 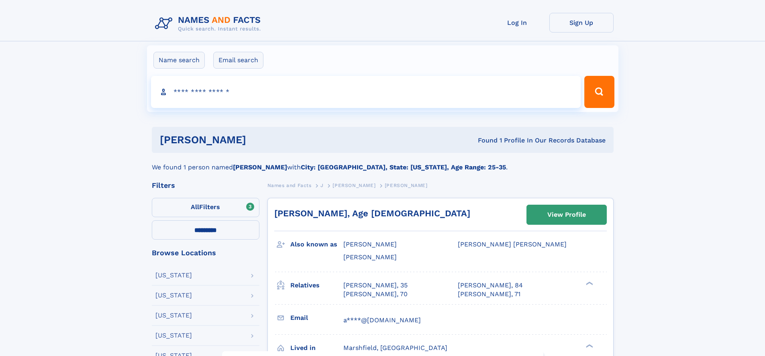 I want to click on input: search input, so click(x=366, y=92).